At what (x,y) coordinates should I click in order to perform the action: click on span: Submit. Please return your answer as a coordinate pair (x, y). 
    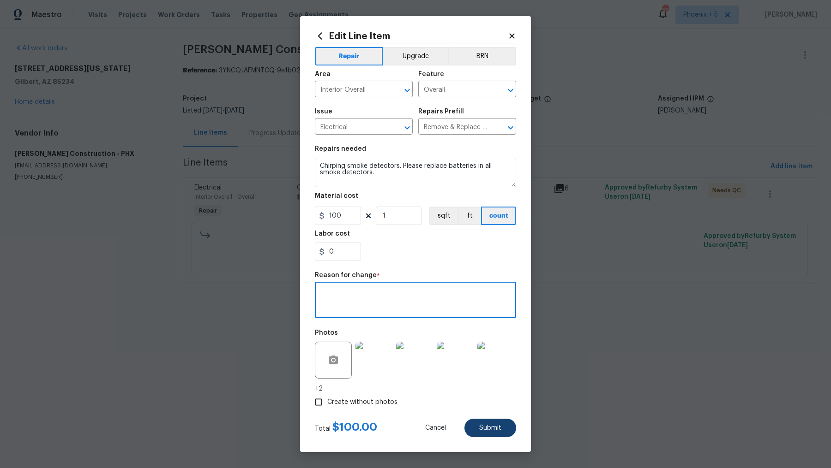
    Looking at the image, I should click on (490, 428).